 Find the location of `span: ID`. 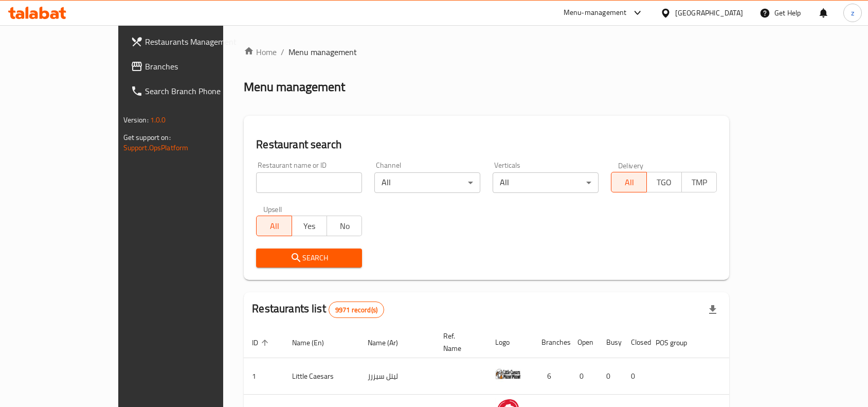

span: ID is located at coordinates (262, 343).